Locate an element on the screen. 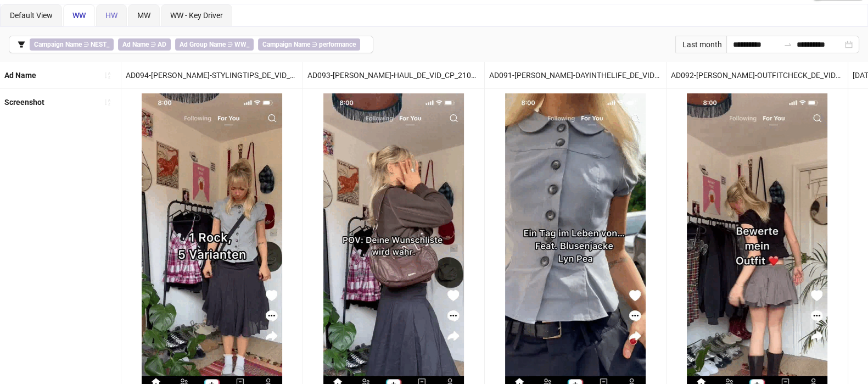  span: filter is located at coordinates (21, 44).